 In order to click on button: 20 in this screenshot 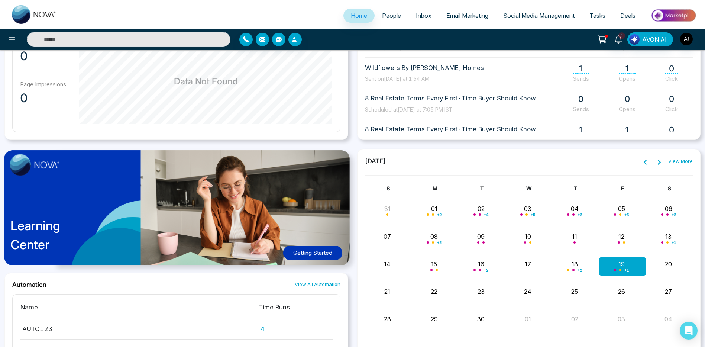, I will do `click(668, 264)`.